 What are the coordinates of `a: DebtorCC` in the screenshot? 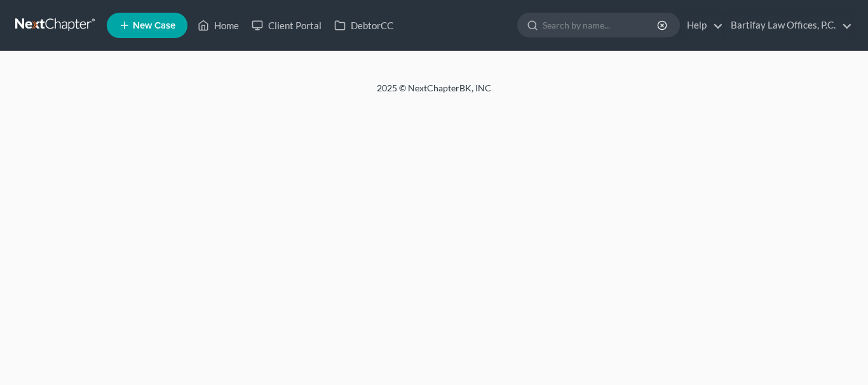 It's located at (363, 25).